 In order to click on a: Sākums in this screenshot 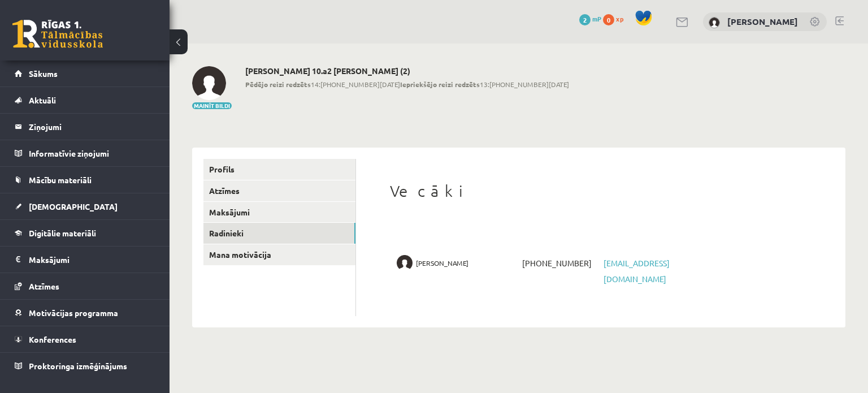, I will do `click(85, 73)`.